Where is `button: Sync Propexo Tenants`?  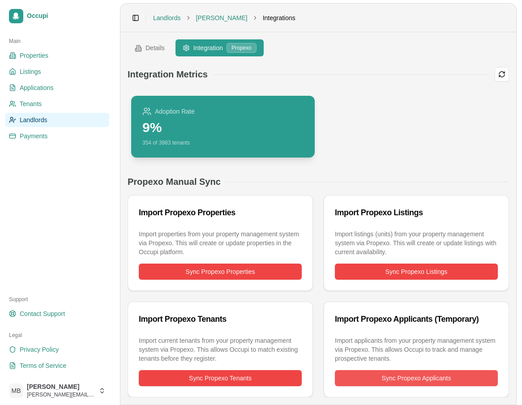 button: Sync Propexo Tenants is located at coordinates (220, 378).